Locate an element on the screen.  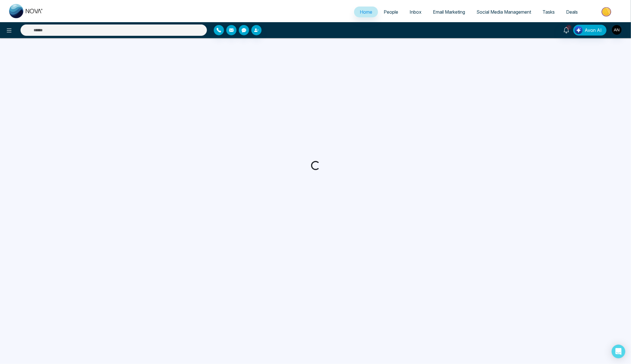
a: 2 is located at coordinates (566, 29).